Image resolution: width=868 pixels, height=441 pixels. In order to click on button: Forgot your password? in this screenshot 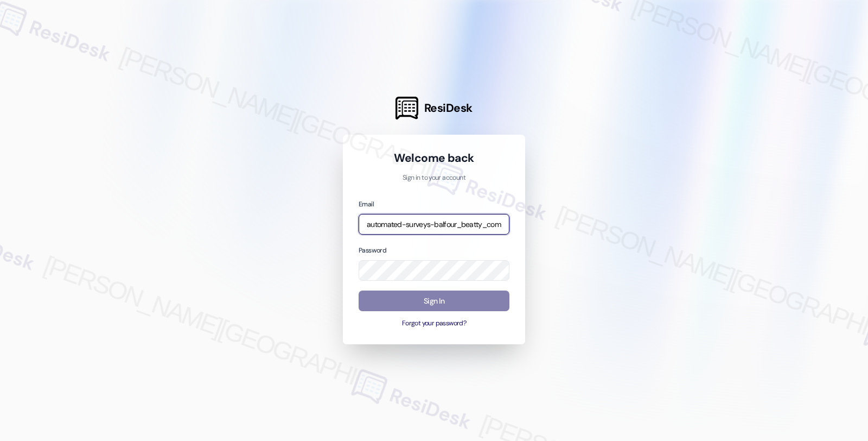, I will do `click(434, 324)`.